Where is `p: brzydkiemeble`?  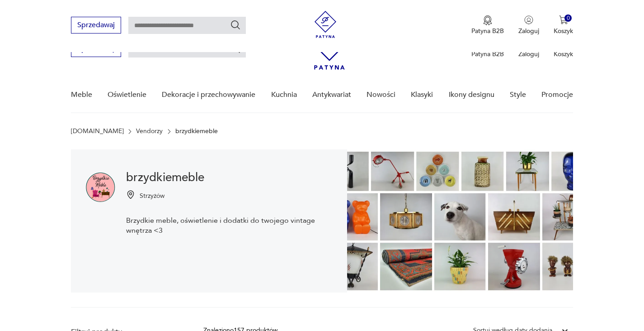 p: brzydkiemeble is located at coordinates (197, 131).